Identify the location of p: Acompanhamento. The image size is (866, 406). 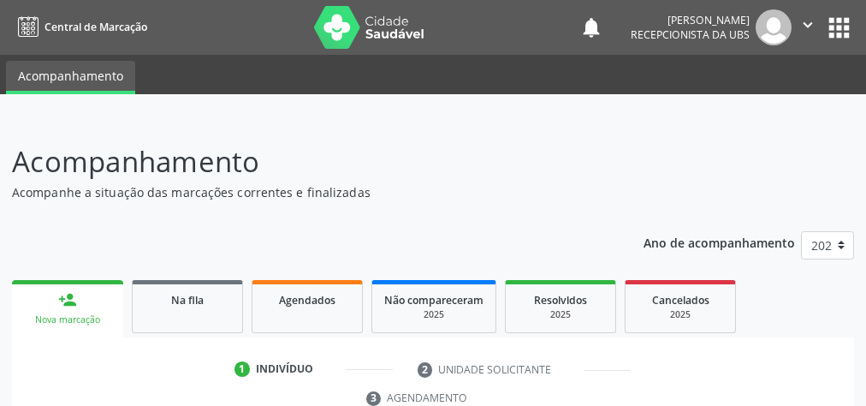
(306, 162).